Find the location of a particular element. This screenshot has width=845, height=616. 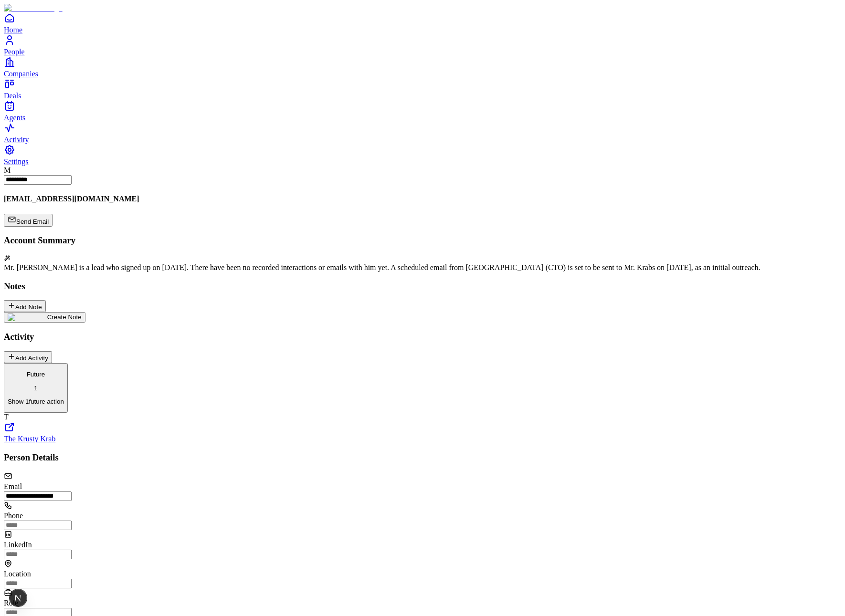

button: Send Email is located at coordinates (28, 220).